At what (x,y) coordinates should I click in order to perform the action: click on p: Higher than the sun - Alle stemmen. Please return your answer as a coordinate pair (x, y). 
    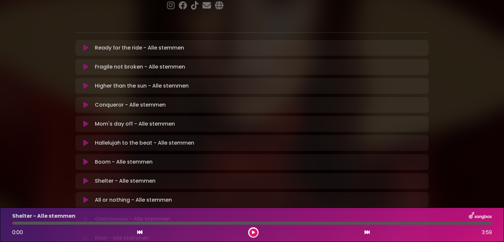
    Looking at the image, I should click on (142, 86).